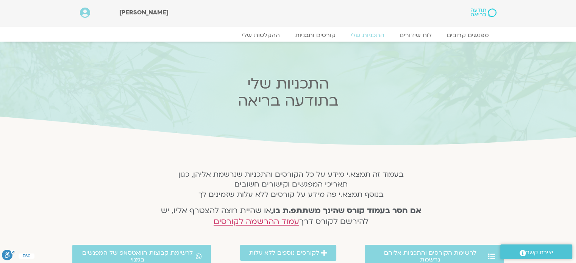 The height and width of the screenshot is (263, 576). I want to click on h5: בעמוד זה תמצא.י מידע על כל הקורסים והתכניות שנרשמת אליהן, כגון תאריכי המפגשים וקישורים חשובים בנו..., so click(291, 185).